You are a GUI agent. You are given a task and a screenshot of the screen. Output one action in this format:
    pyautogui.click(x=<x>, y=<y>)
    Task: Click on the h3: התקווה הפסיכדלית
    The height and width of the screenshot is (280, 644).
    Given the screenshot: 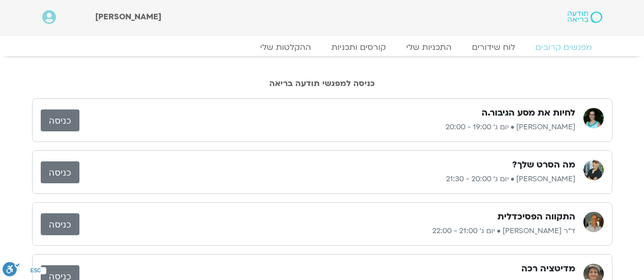 What is the action you would take?
    pyautogui.click(x=536, y=217)
    